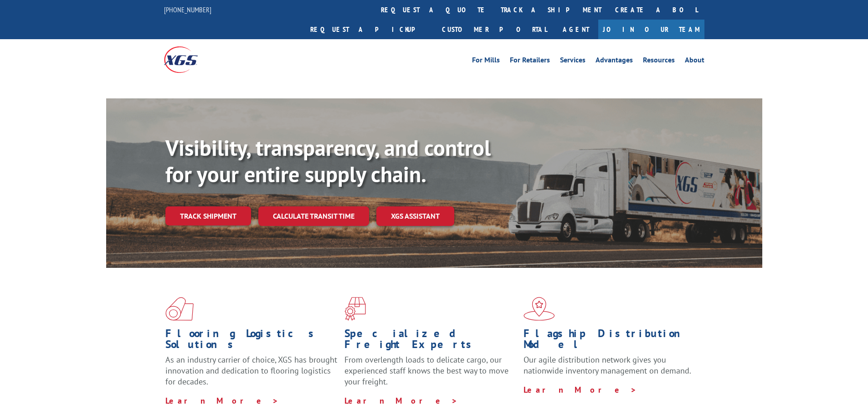  What do you see at coordinates (431, 374) in the screenshot?
I see `p: From overlength loads to delicate cargo, our experienced staff knows the best way to move your fr...` at bounding box center [431, 374].